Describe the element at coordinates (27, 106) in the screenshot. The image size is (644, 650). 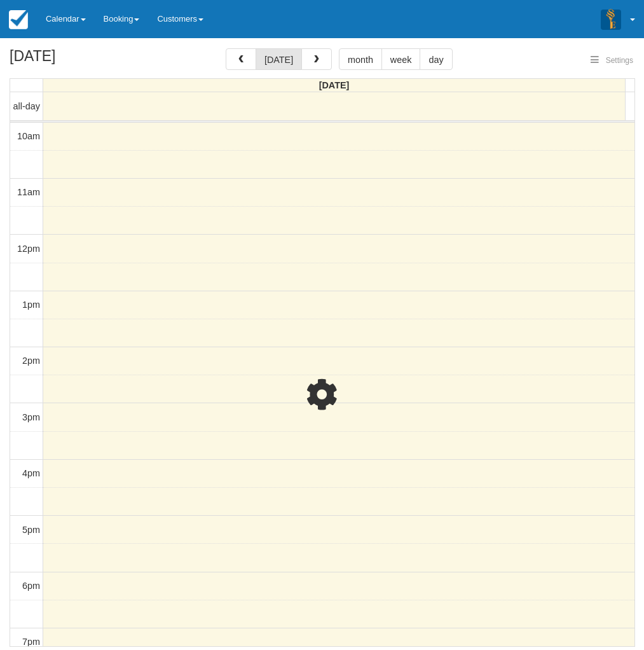
I see `span: all-day` at that location.